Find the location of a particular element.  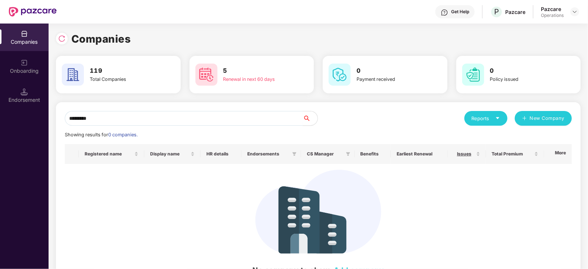

span: plus is located at coordinates (525, 119).